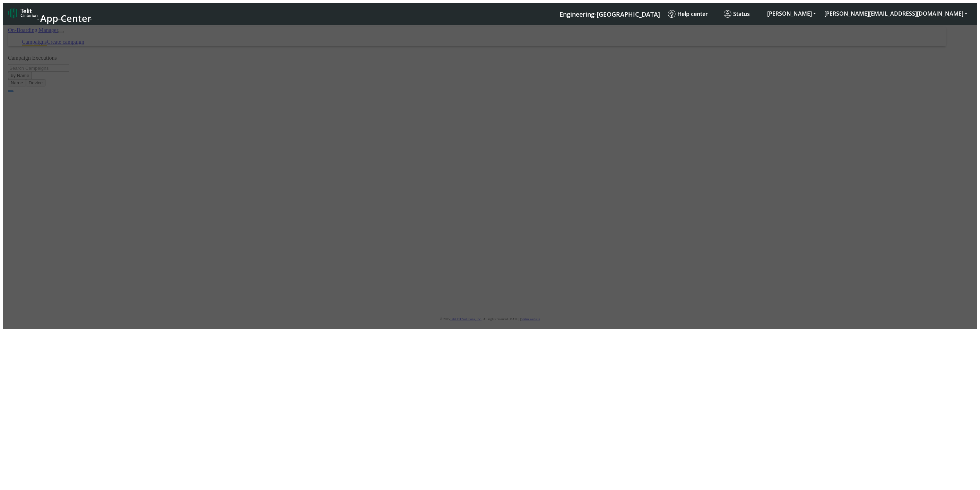 The image size is (980, 490). What do you see at coordinates (23, 13) in the screenshot?
I see `img: logo-telit-cinterion-gw-new.png` at bounding box center [23, 13].